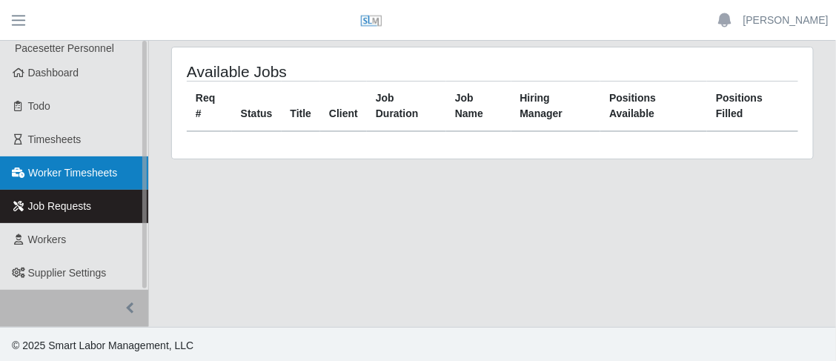  Describe the element at coordinates (55, 139) in the screenshot. I see `span: Timesheets` at that location.